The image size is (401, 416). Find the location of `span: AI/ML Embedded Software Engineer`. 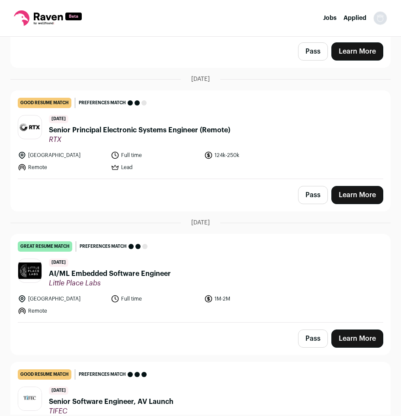

span: AI/ML Embedded Software Engineer is located at coordinates (110, 274).